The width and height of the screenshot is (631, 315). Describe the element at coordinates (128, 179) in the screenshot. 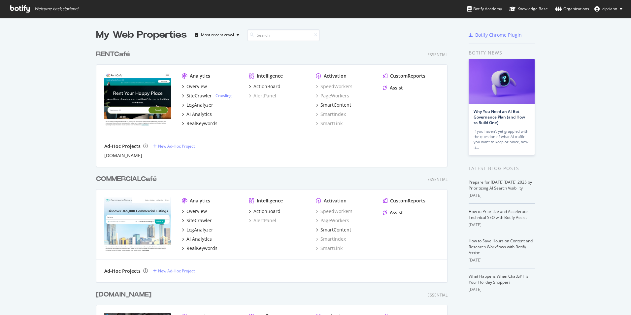

I see `a: COMMERCIALCafé` at that location.